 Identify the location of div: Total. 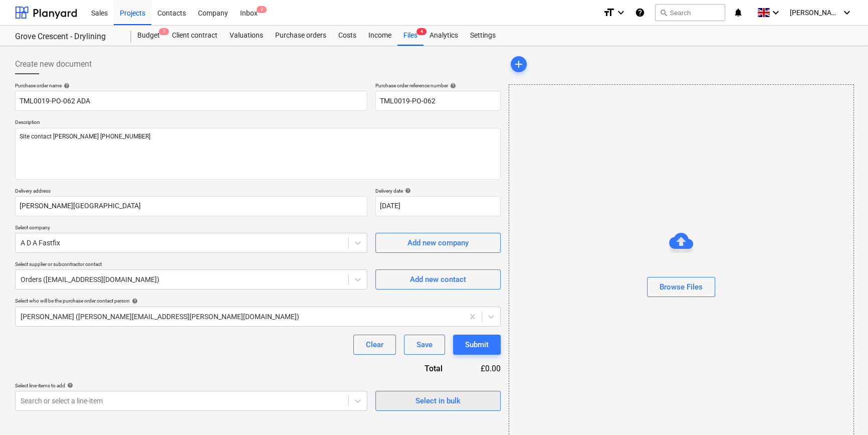
(414, 368).